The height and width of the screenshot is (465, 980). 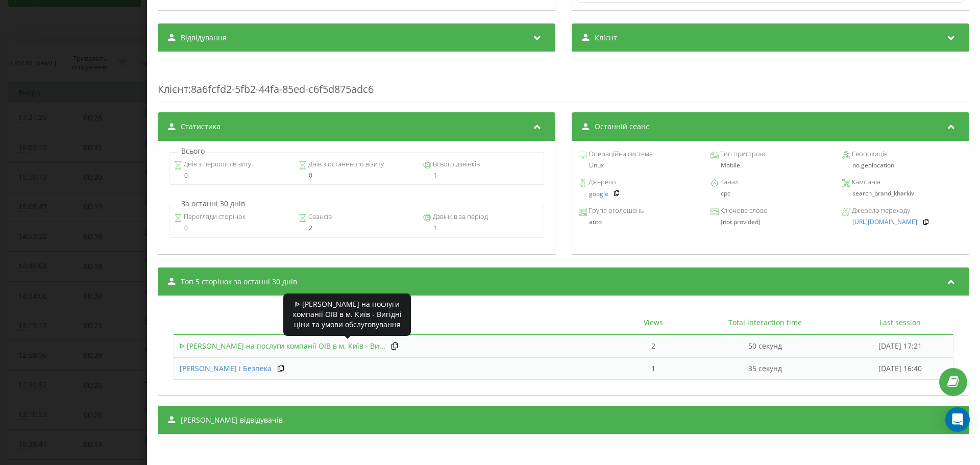 What do you see at coordinates (902, 165) in the screenshot?
I see `div: no geolocation` at bounding box center [902, 165].